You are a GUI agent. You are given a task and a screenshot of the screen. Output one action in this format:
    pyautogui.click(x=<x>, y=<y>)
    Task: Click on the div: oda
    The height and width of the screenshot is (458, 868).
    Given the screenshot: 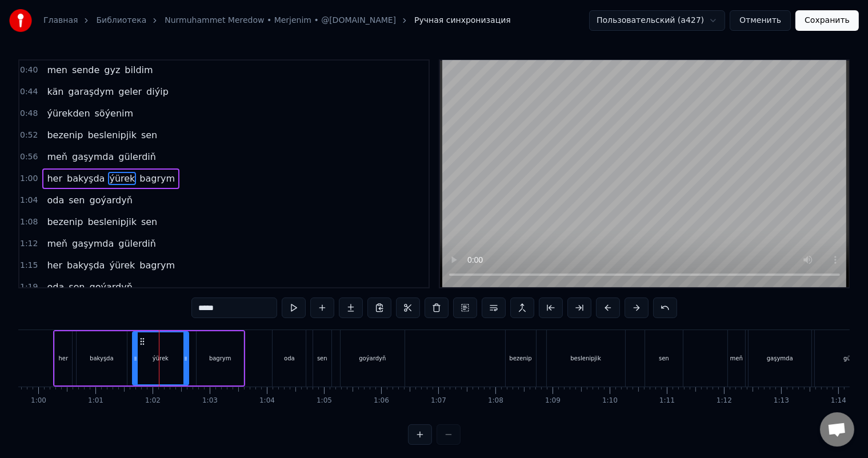 What is the action you would take?
    pyautogui.click(x=289, y=358)
    